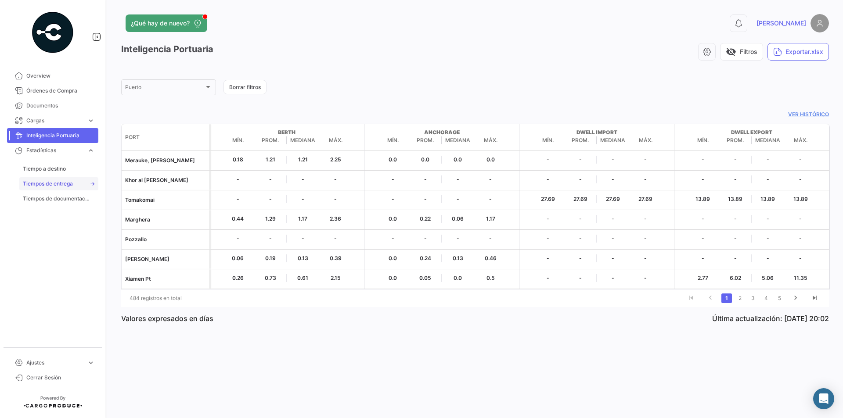 Image resolution: width=843 pixels, height=418 pixels. What do you see at coordinates (55, 121) in the screenshot?
I see `span: Cargas` at bounding box center [55, 121].